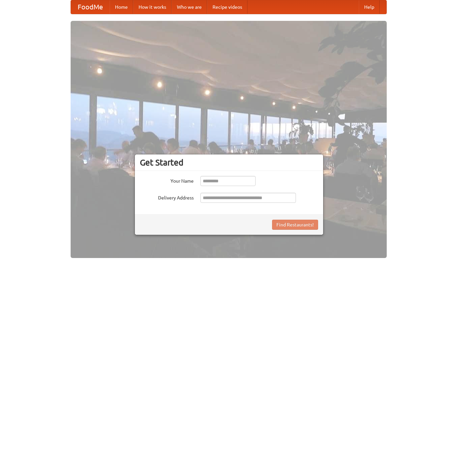 Image resolution: width=457 pixels, height=476 pixels. What do you see at coordinates (121, 7) in the screenshot?
I see `a: Home` at bounding box center [121, 7].